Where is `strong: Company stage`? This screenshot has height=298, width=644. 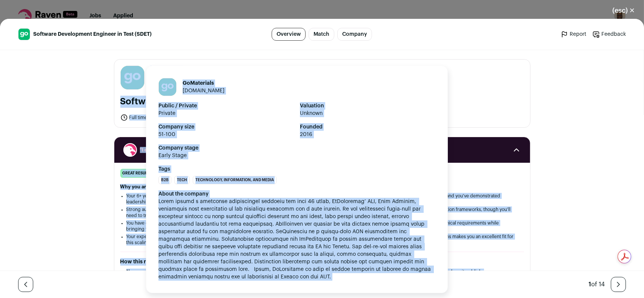 strong: Company stage is located at coordinates (296, 148).